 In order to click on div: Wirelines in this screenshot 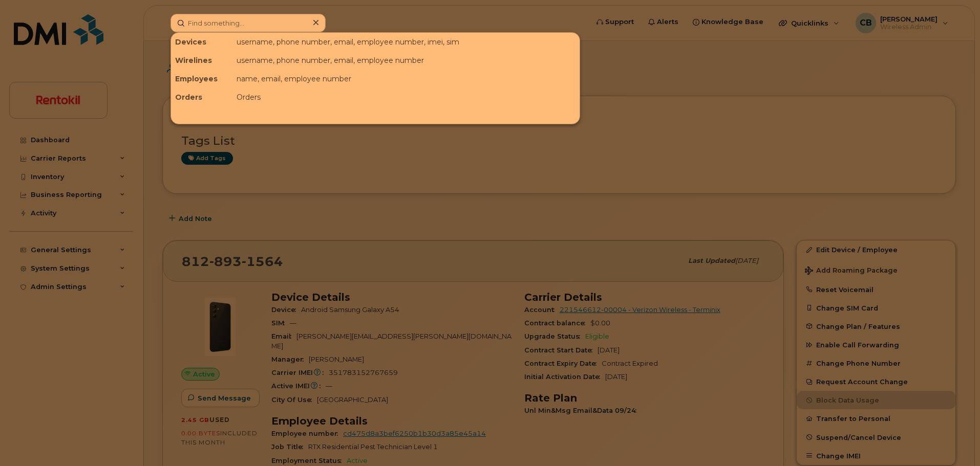, I will do `click(202, 60)`.